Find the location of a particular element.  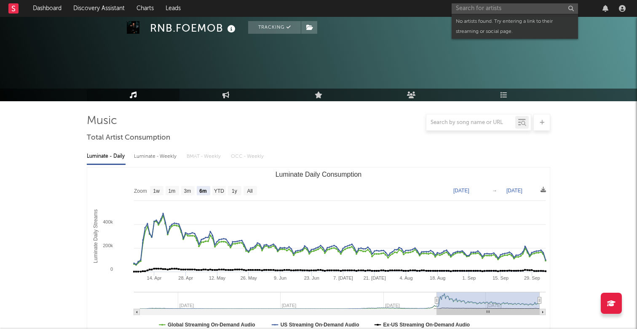

text: YTD is located at coordinates (219, 191).